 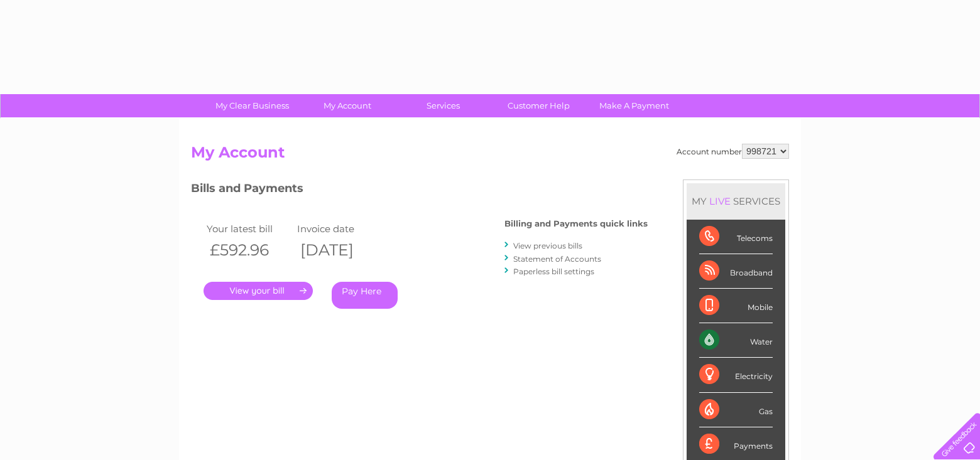 I want to click on div: MY SERVICES, so click(x=736, y=201).